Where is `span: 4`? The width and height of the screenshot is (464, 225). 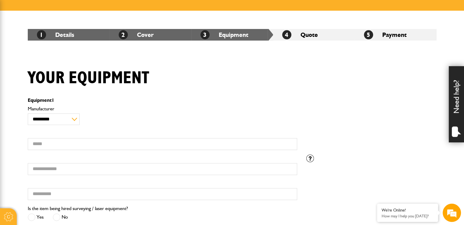
span: 4 is located at coordinates (287, 35).